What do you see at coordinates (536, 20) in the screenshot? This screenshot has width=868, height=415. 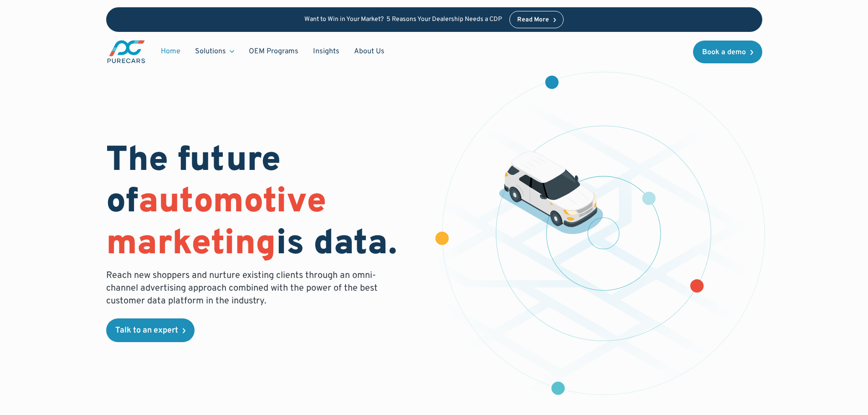 I see `a: Read More` at bounding box center [536, 20].